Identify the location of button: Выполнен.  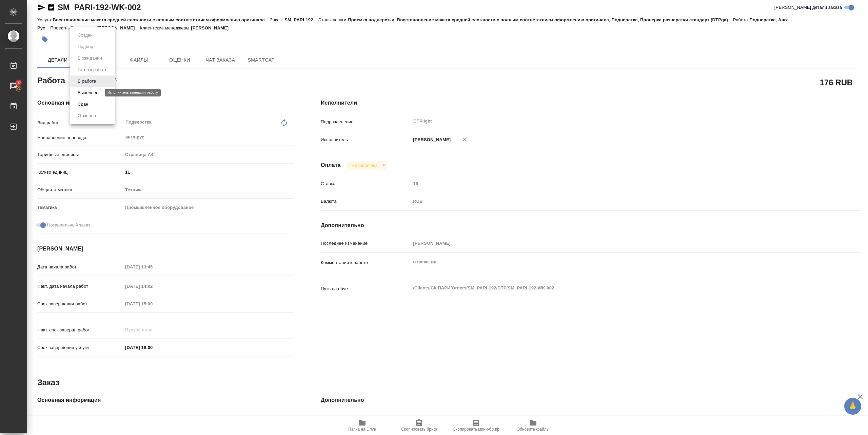
(88, 93).